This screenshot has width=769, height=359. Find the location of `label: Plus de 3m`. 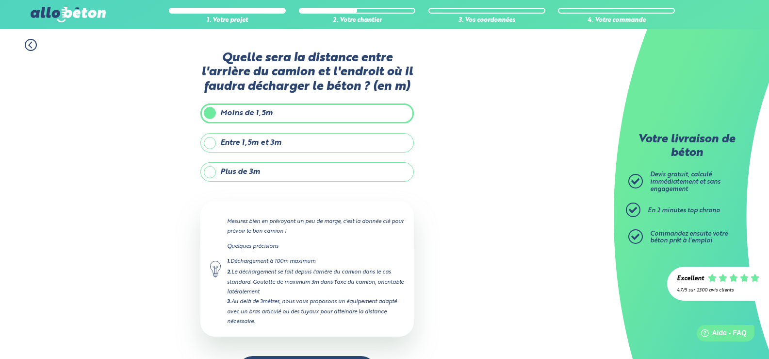

label: Plus de 3m is located at coordinates (307, 172).